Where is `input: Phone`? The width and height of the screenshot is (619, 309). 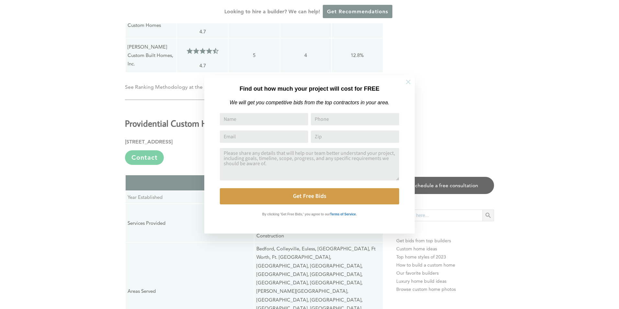 input: Phone is located at coordinates (355, 119).